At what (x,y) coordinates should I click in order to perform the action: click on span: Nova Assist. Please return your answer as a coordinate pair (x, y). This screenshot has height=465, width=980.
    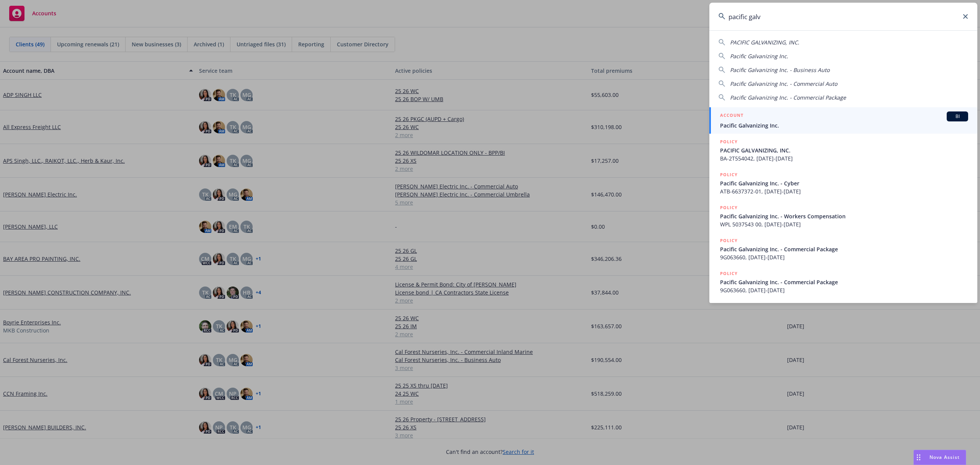
    Looking at the image, I should click on (944, 457).